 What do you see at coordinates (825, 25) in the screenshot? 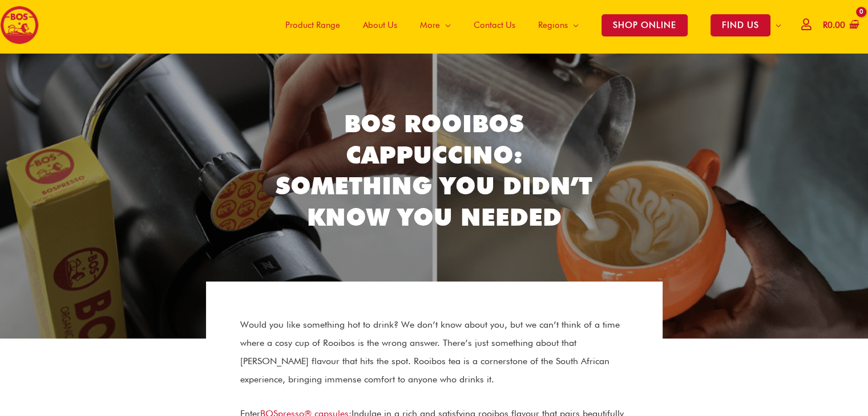
I see `span: R` at bounding box center [825, 25].